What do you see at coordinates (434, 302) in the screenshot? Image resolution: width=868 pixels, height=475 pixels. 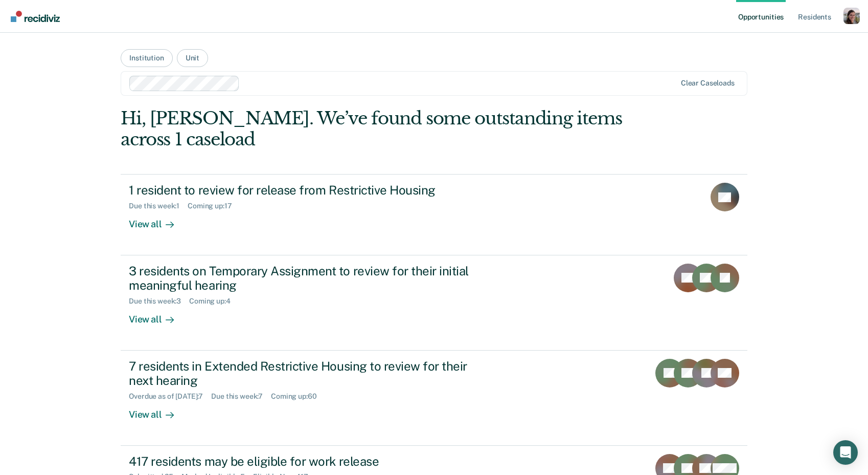 I see `a: 3 residents on Temporary Assignment to review for their initial meaningful hearingDue this week:3...` at bounding box center [434, 302].